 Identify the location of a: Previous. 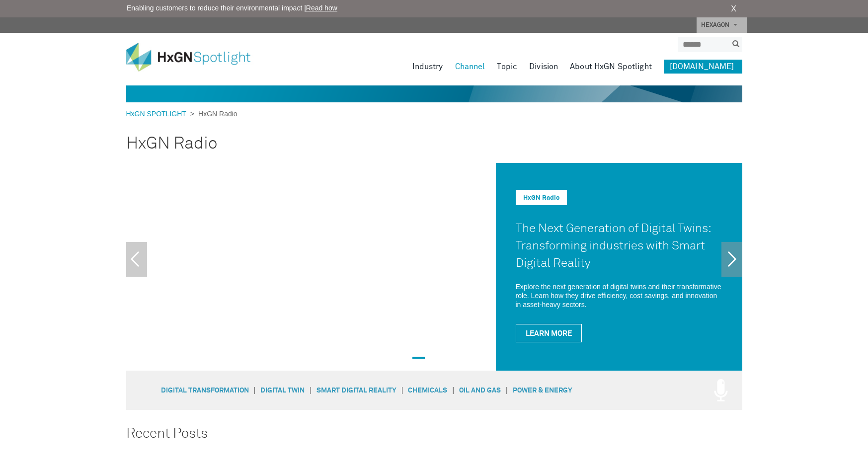
(137, 259).